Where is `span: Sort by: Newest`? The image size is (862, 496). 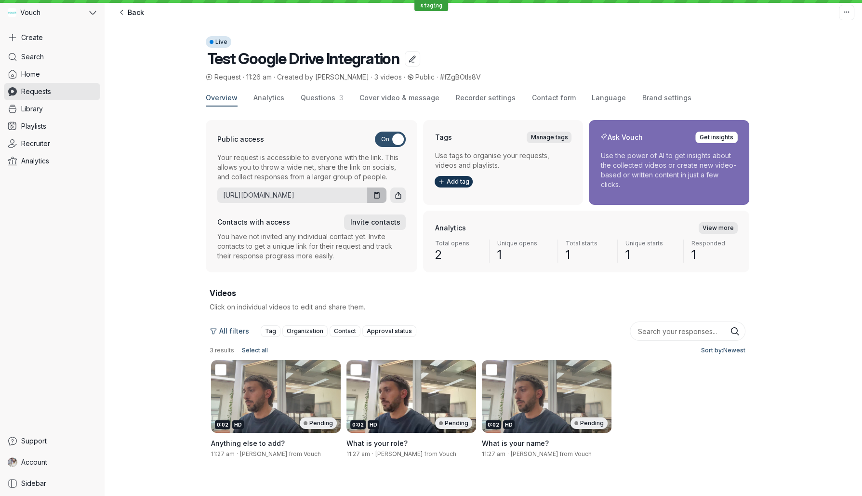
span: Sort by: Newest is located at coordinates (723, 350).